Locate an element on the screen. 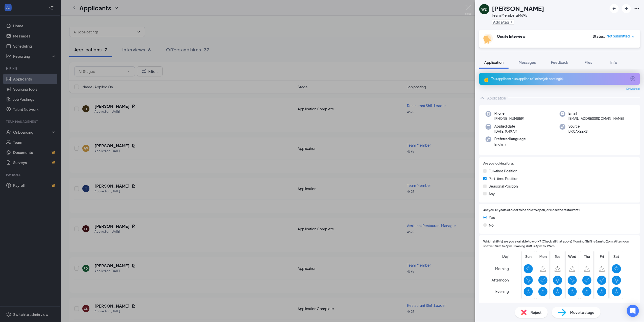 This screenshot has height=322, width=644. span: Which shift(s) are you available to work? (Check all that apply) Morning Shift is 6am to 2pm. Aft... is located at coordinates (560, 244).